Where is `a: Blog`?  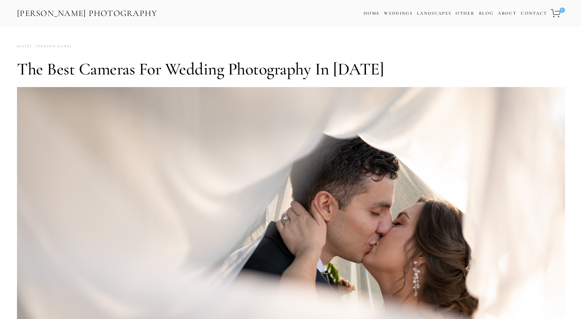
a: Blog is located at coordinates (486, 13).